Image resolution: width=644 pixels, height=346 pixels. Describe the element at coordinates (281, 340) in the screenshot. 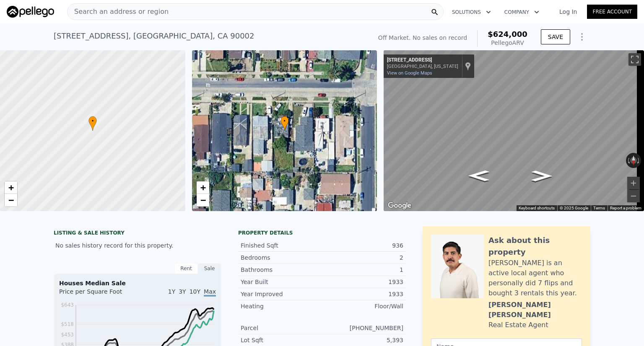

I see `div: Lot Sqft` at that location.